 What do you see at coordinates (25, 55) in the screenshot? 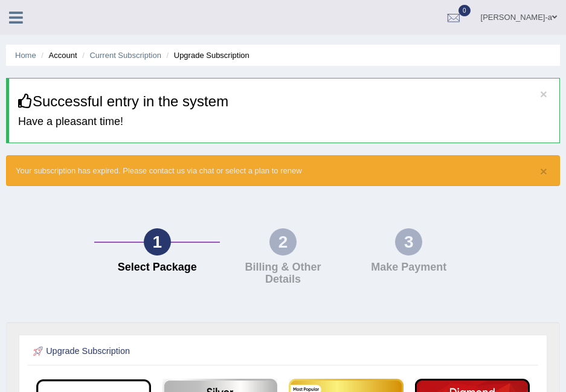
I see `a: Home` at bounding box center [25, 55].